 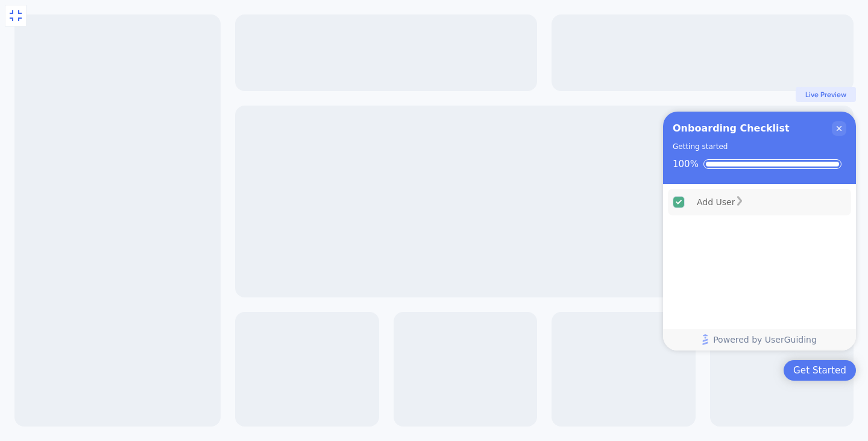 I want to click on div: Get Started, so click(x=819, y=370).